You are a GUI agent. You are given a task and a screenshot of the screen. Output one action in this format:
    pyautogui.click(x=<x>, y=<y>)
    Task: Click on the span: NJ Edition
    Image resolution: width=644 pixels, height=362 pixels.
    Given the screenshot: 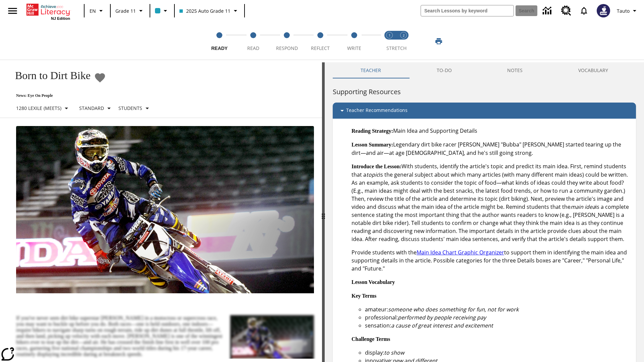 What is the action you would take?
    pyautogui.click(x=60, y=19)
    